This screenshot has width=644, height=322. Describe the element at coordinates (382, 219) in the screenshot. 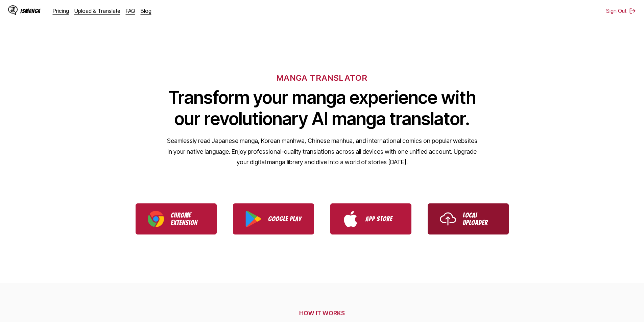

I see `p: App Store` at that location.